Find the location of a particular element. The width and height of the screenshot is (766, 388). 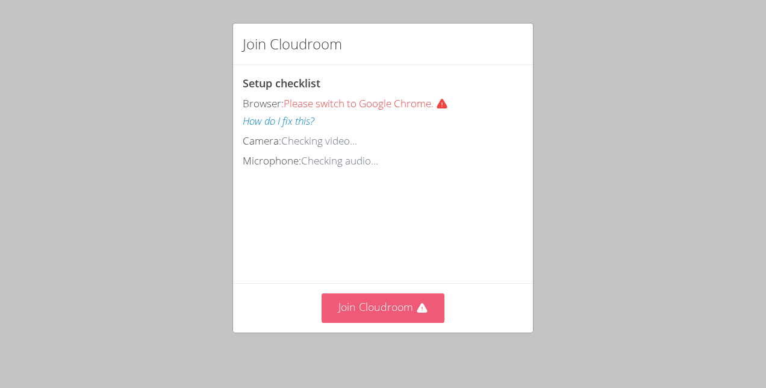

span: Please switch to Google Chrome. is located at coordinates (368, 103).